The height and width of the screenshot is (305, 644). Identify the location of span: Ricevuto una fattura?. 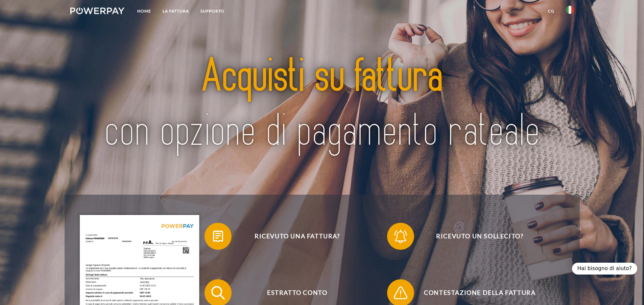
(297, 236).